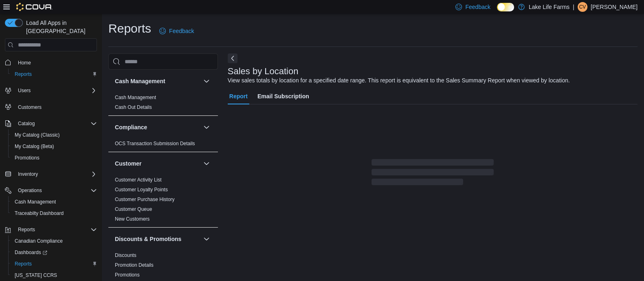 The height and width of the screenshot is (281, 644). Describe the element at coordinates (506, 7) in the screenshot. I see `input: Dark Mode` at that location.